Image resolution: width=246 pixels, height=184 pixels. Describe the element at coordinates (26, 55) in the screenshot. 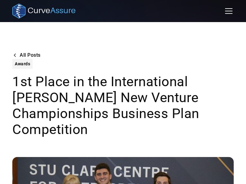

I see `a: All Posts` at that location.